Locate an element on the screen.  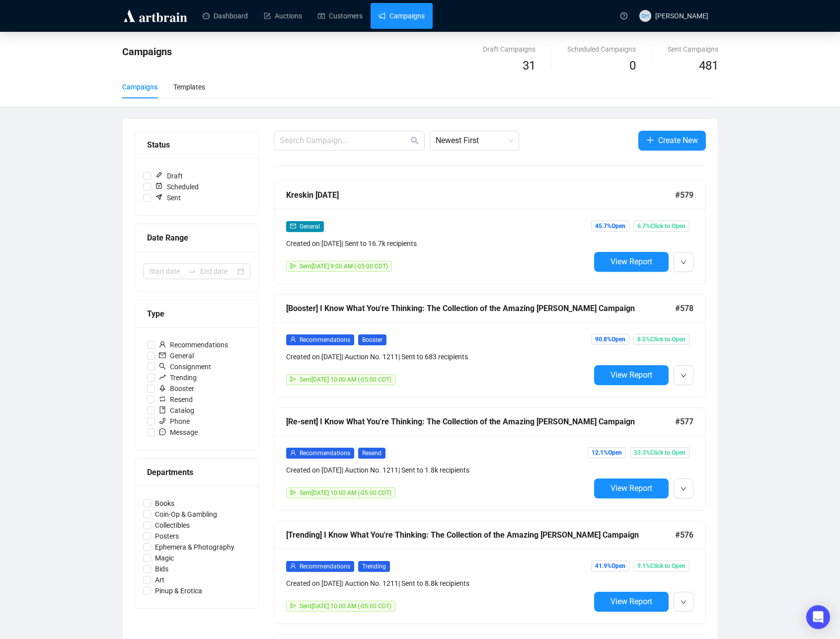
span: 90.8% Open is located at coordinates (610, 339).